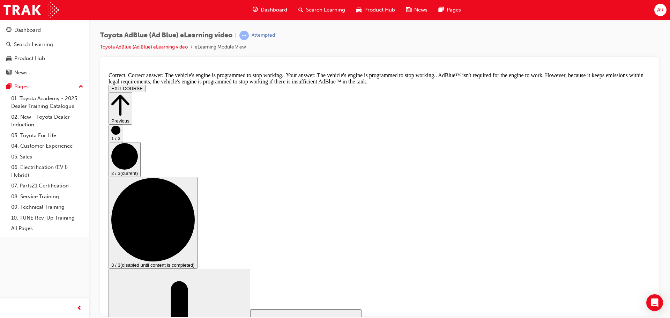 This screenshot has width=670, height=318. Describe the element at coordinates (44, 87) in the screenshot. I see `button: Pages` at that location.